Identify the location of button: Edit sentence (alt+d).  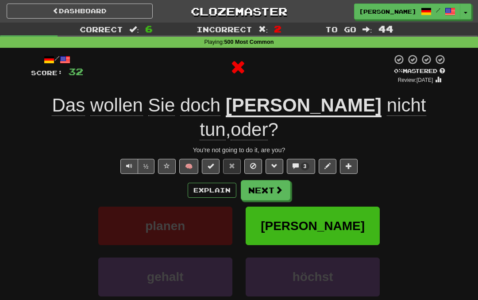
(328, 167).